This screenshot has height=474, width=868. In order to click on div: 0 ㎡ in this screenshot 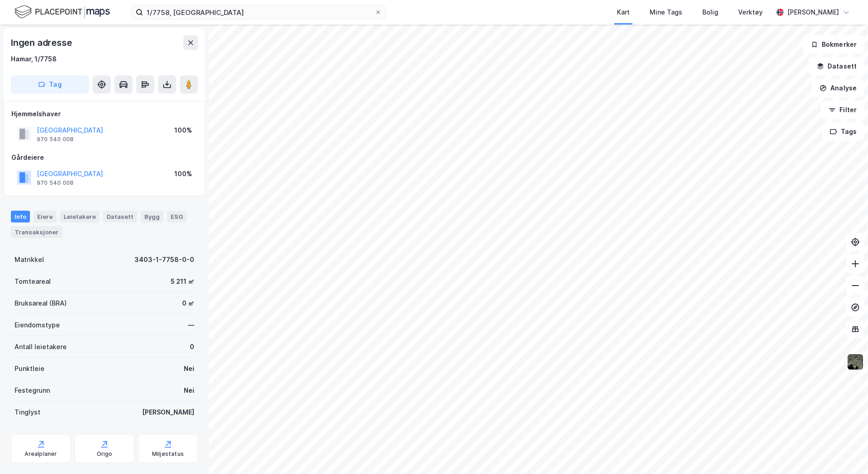, I will do `click(188, 303)`.